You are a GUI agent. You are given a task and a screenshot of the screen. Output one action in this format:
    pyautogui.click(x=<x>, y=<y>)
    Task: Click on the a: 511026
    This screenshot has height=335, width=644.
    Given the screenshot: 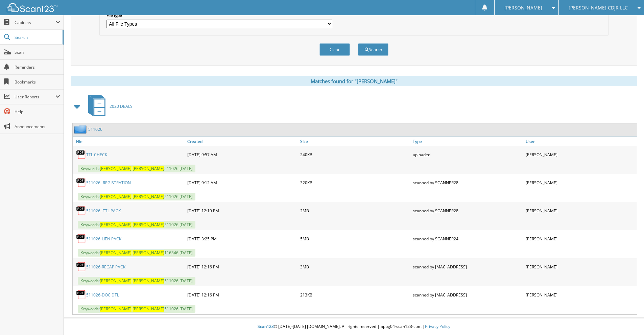 What is the action you would take?
    pyautogui.click(x=95, y=129)
    